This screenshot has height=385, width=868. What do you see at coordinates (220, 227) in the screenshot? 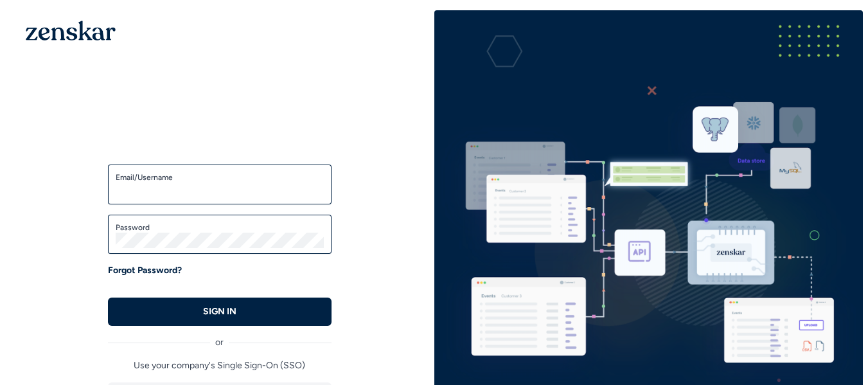
I see `label: Password` at bounding box center [220, 227].